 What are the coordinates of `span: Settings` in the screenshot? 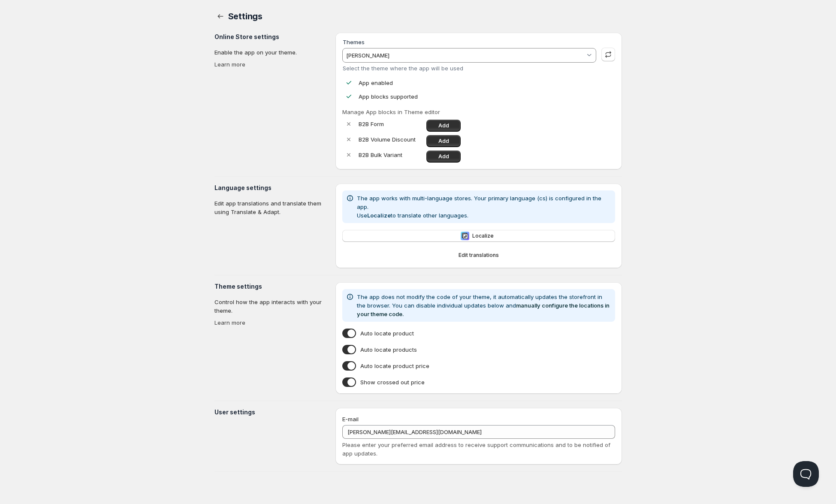 It's located at (245, 16).